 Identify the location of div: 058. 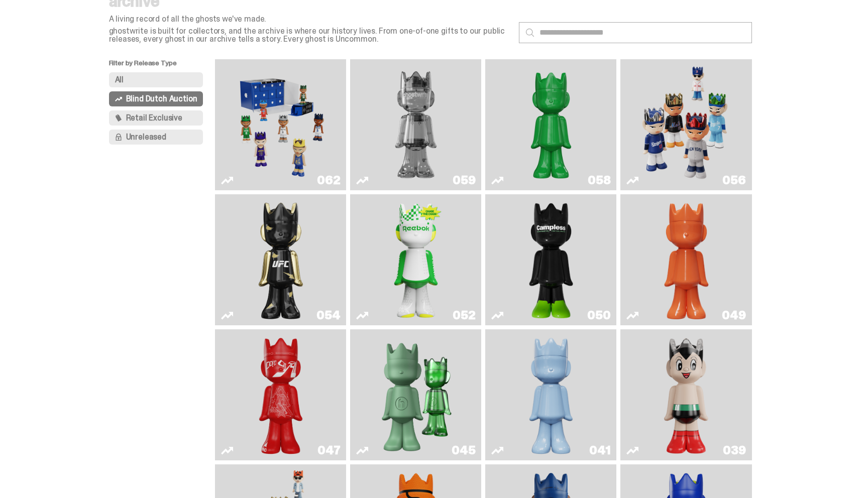
(599, 181).